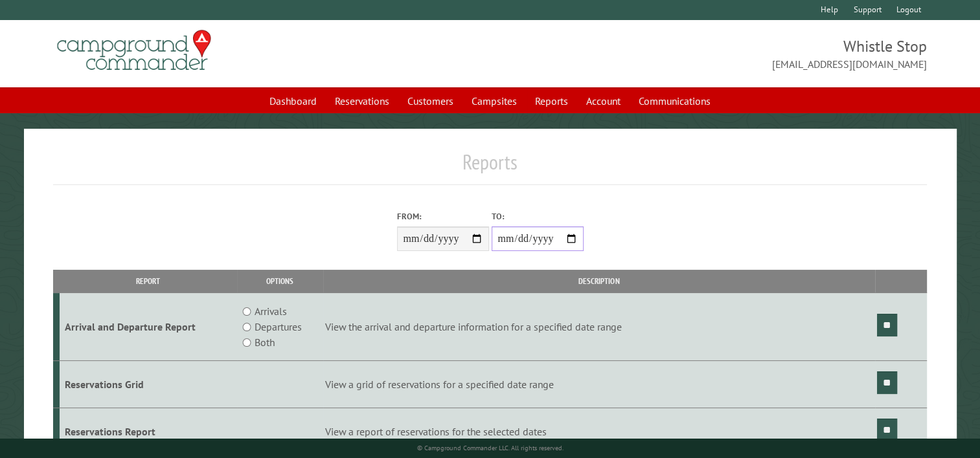 Image resolution: width=980 pixels, height=458 pixels. What do you see at coordinates (599, 281) in the screenshot?
I see `th: Description` at bounding box center [599, 281].